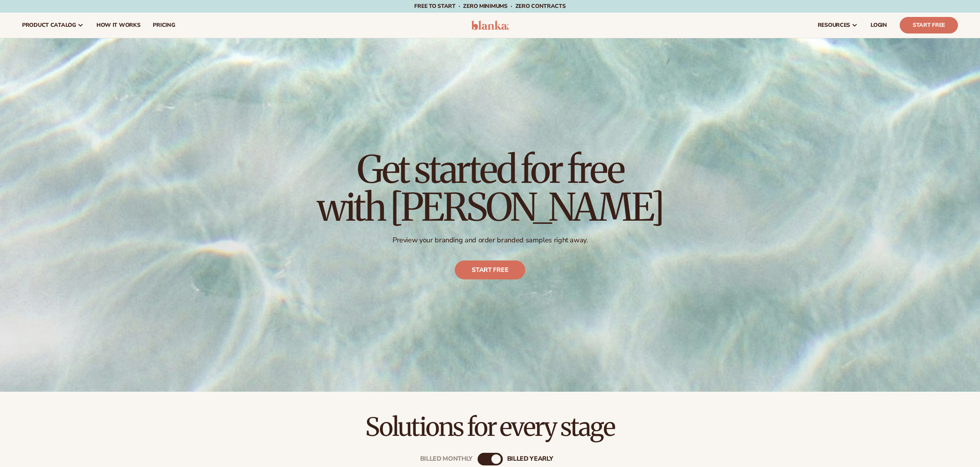 The image size is (980, 467). What do you see at coordinates (834, 25) in the screenshot?
I see `span: resources` at bounding box center [834, 25].